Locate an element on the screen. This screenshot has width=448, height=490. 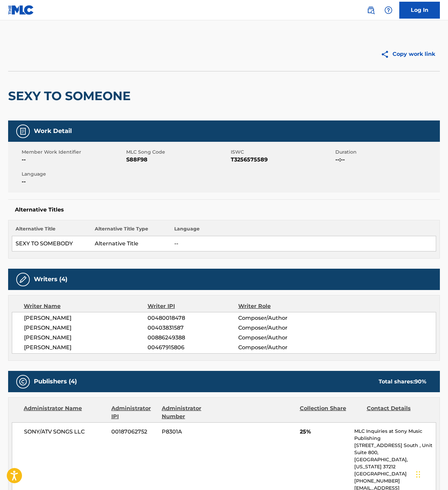
span: Member Work Identifier is located at coordinates (73, 152).